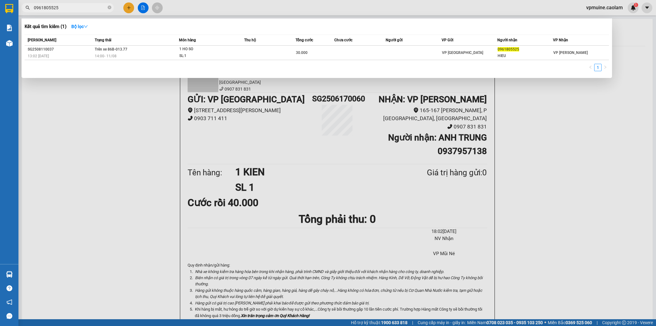  I want to click on span: message, so click(9, 315).